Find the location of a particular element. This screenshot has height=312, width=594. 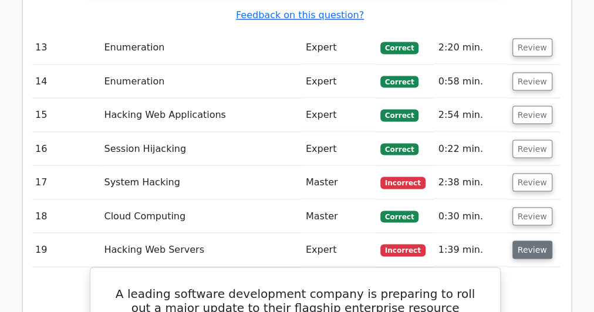

td: 2:38 min. is located at coordinates (471, 182).